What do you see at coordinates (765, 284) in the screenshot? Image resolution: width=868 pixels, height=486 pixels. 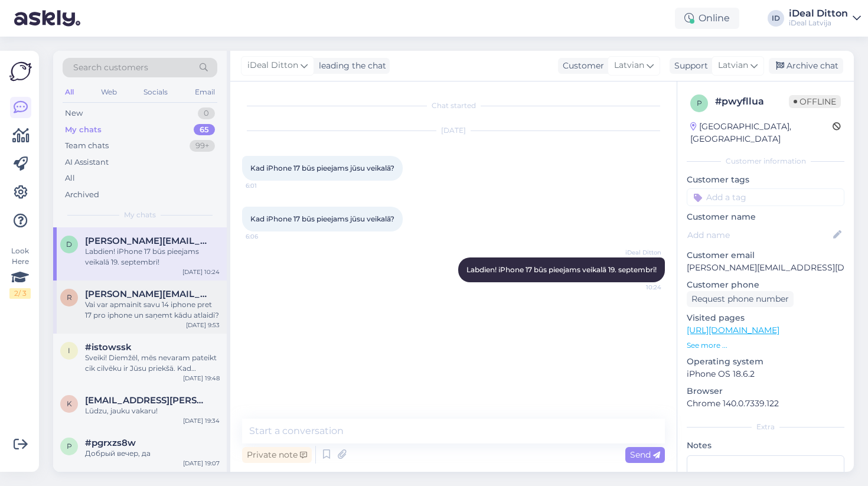 I see `p: Customer phone` at bounding box center [765, 284].